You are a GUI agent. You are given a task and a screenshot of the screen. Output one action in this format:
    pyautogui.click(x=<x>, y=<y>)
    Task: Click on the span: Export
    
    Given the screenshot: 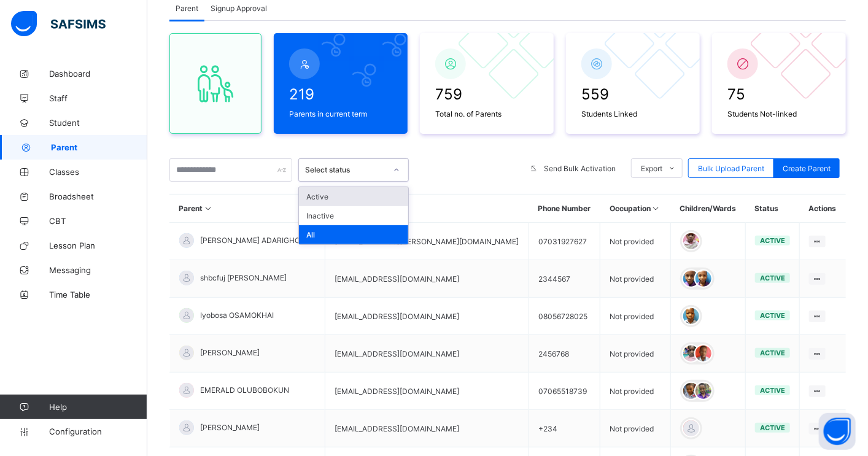 What is the action you would take?
    pyautogui.click(x=651, y=168)
    